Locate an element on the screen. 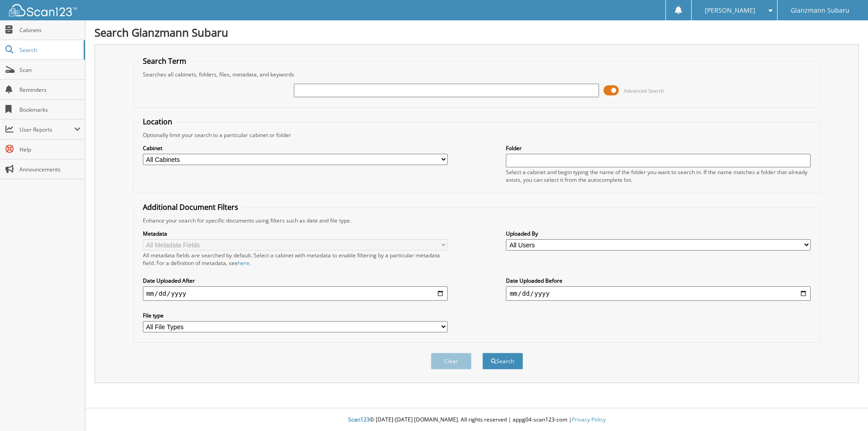  img: scan123-logo-white.svg is located at coordinates (43, 10).